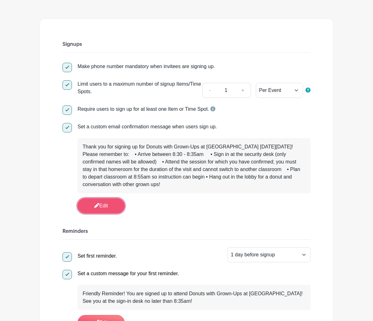 This screenshot has height=321, width=373. Describe the element at coordinates (140, 88) in the screenshot. I see `div: Limit users to a maximum number of signup Items/Time Spots.` at that location.